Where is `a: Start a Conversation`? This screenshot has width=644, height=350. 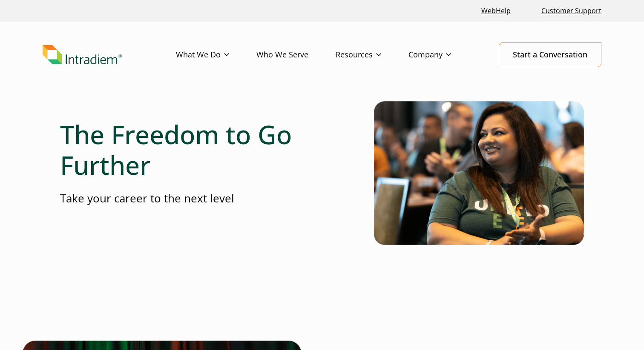
a: Start a Conversation is located at coordinates (550, 55).